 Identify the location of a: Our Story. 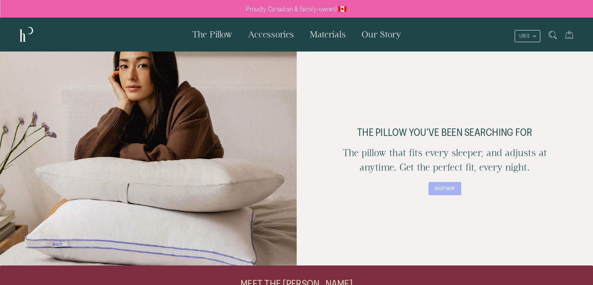
(381, 34).